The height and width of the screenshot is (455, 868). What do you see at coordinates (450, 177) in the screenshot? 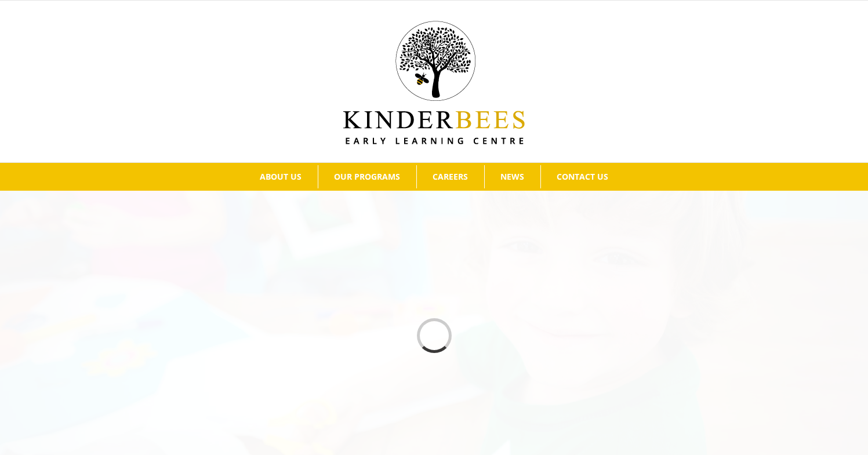
I see `span: CAREERS` at bounding box center [450, 177].